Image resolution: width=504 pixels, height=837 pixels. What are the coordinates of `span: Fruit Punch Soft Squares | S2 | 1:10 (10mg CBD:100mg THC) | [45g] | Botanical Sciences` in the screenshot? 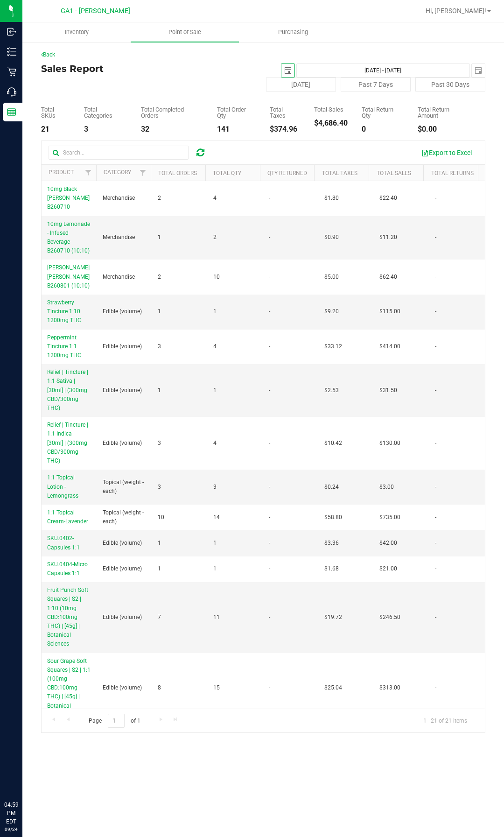 It's located at (68, 617).